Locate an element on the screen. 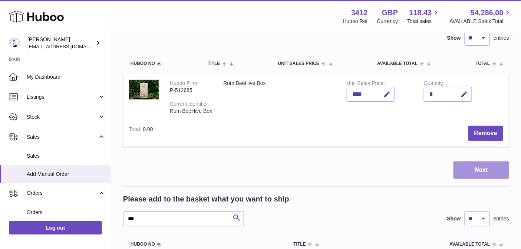 The height and width of the screenshot is (249, 521). img: Rum BeeHive Box is located at coordinates (144, 89).